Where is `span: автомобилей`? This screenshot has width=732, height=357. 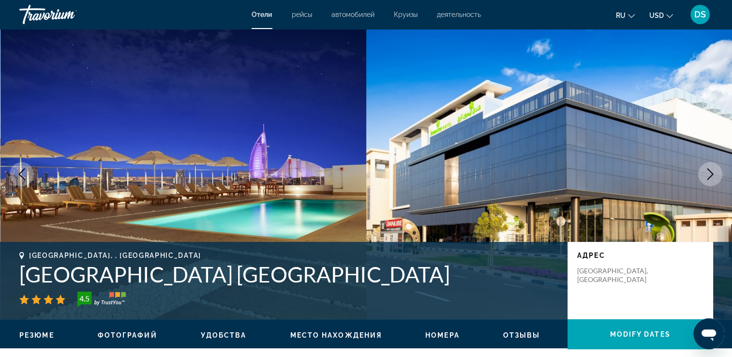 span: автомобилей is located at coordinates (353, 15).